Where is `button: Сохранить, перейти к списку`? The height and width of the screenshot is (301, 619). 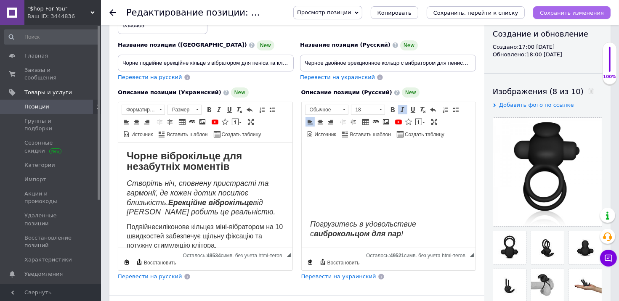
button: Сохранить, перейти к списку is located at coordinates (476, 13).